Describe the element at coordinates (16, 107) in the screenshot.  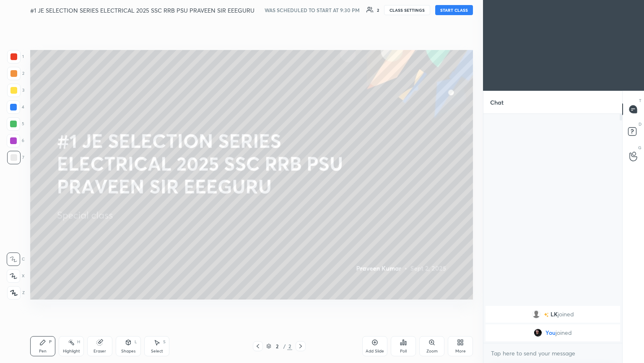
I see `div: 4` at that location.